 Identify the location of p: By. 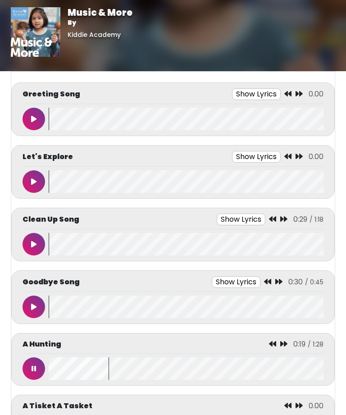
(100, 23).